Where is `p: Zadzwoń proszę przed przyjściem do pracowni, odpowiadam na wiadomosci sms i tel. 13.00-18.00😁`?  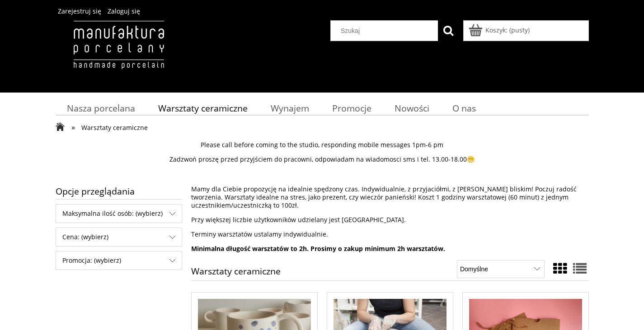
p: Zadzwoń proszę przed przyjściem do pracowni, odpowiadam na wiadomosci sms i tel. 13.00-18.00😁 is located at coordinates (322, 159).